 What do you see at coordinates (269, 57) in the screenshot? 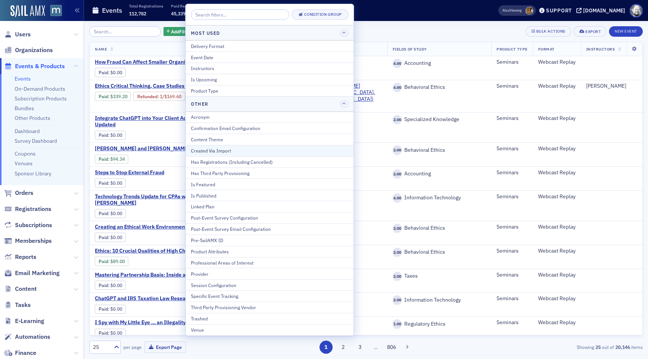
I see `button: Event Date` at bounding box center [269, 57].